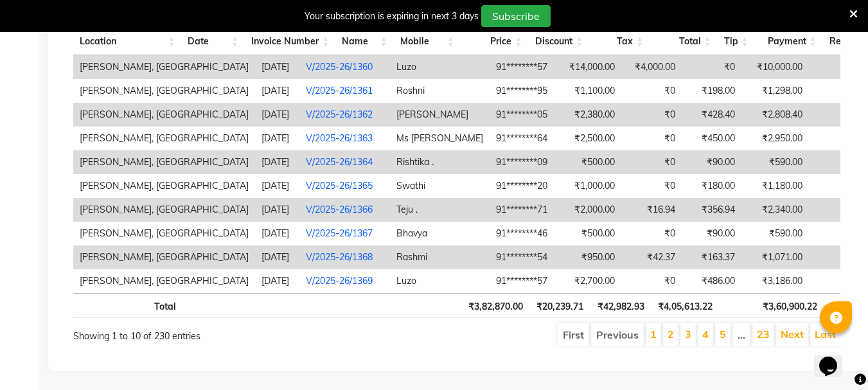 The height and width of the screenshot is (390, 868). What do you see at coordinates (339, 281) in the screenshot?
I see `a: V/2025-26/1369` at bounding box center [339, 281].